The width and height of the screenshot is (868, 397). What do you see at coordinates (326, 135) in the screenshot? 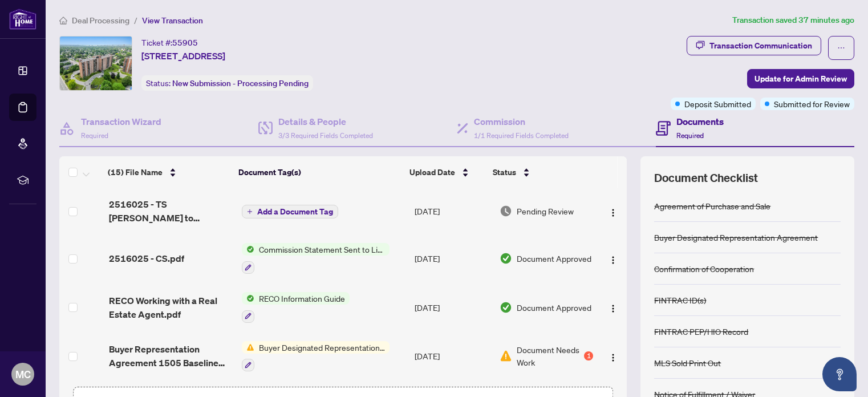
I see `span: 3/3 Required Fields Completed` at bounding box center [326, 135].